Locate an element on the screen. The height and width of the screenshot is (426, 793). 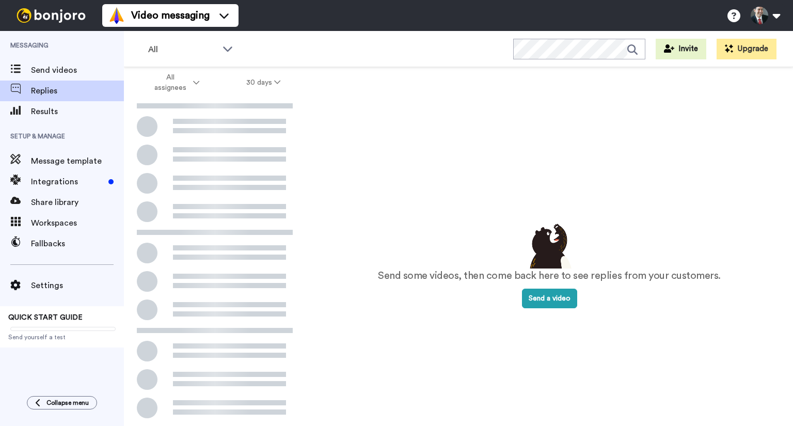
span: Results is located at coordinates (77, 111).